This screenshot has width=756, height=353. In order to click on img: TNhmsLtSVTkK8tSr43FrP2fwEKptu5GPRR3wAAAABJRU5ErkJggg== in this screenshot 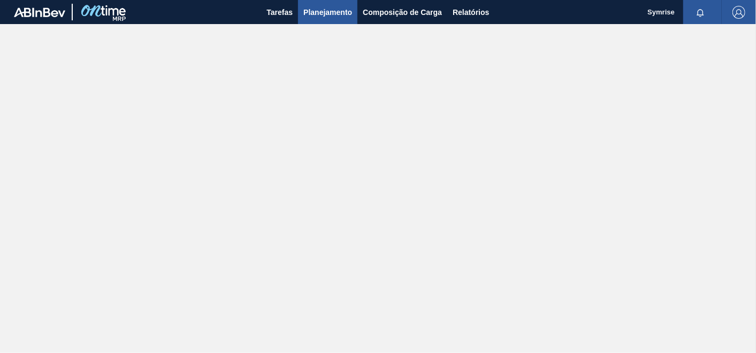, I will do `click(40, 12)`.